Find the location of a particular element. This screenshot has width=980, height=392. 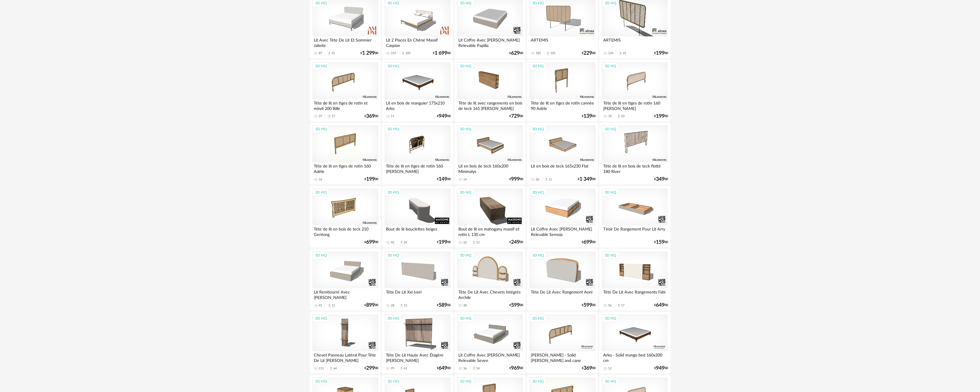

a: 3D HQ Tiroir De Rangement Pour Lit Arry €15900 is located at coordinates (634, 217).